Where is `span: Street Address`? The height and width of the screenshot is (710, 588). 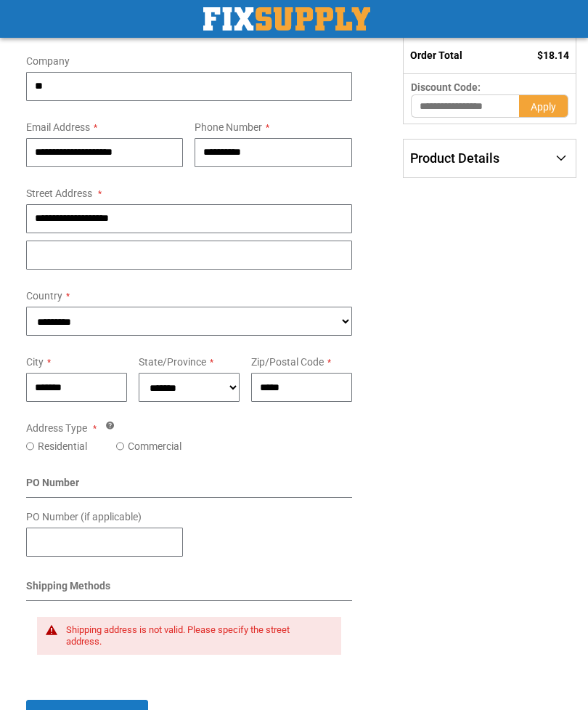 span: Street Address is located at coordinates (59, 193).